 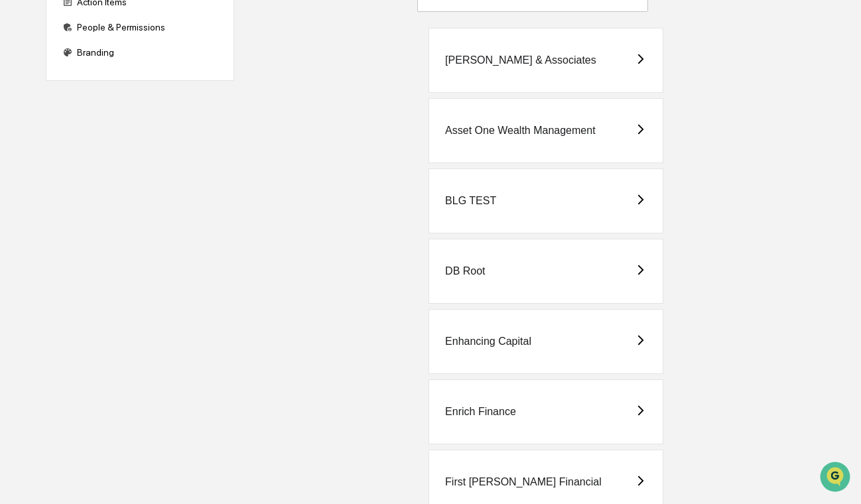 I want to click on button: Open customer support, so click(x=17, y=17).